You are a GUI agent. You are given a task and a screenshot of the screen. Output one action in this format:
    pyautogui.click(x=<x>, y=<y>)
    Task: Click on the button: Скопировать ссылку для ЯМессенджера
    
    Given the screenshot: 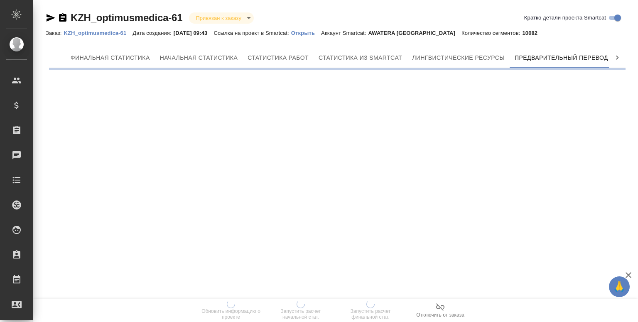 What is the action you would take?
    pyautogui.click(x=51, y=18)
    